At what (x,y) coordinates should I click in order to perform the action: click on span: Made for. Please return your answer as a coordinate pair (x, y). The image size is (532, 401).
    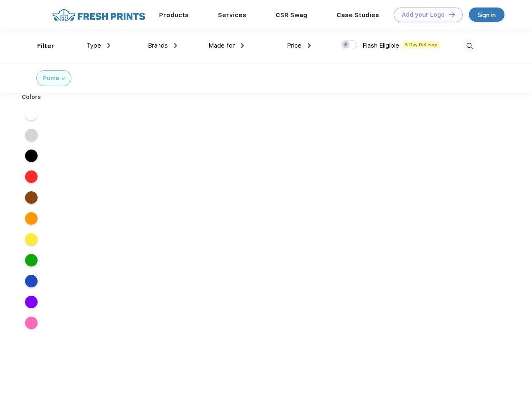
    Looking at the image, I should click on (221, 45).